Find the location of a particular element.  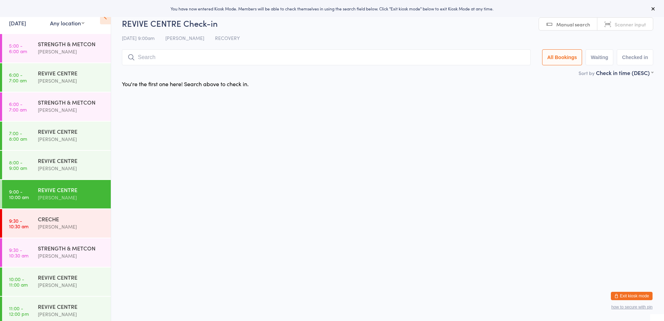

div: You have now entered Kiosk Mode. Members will be able to check themselves in using the search fie... is located at coordinates (332, 8).